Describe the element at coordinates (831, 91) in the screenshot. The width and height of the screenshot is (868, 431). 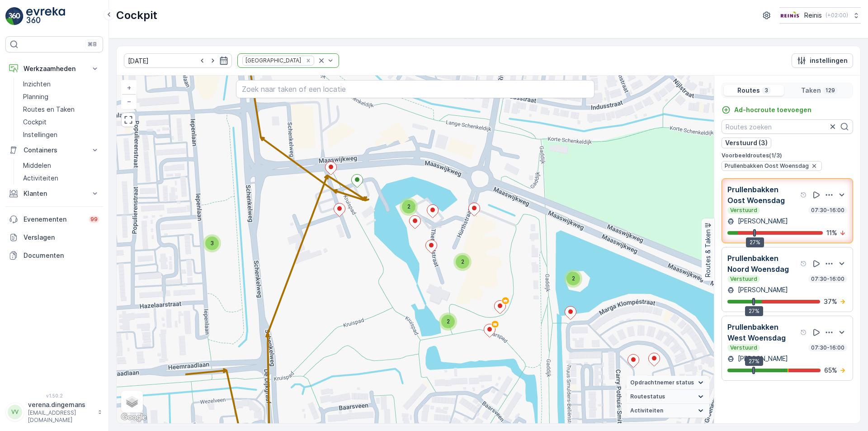
I see `p: 129` at that location.